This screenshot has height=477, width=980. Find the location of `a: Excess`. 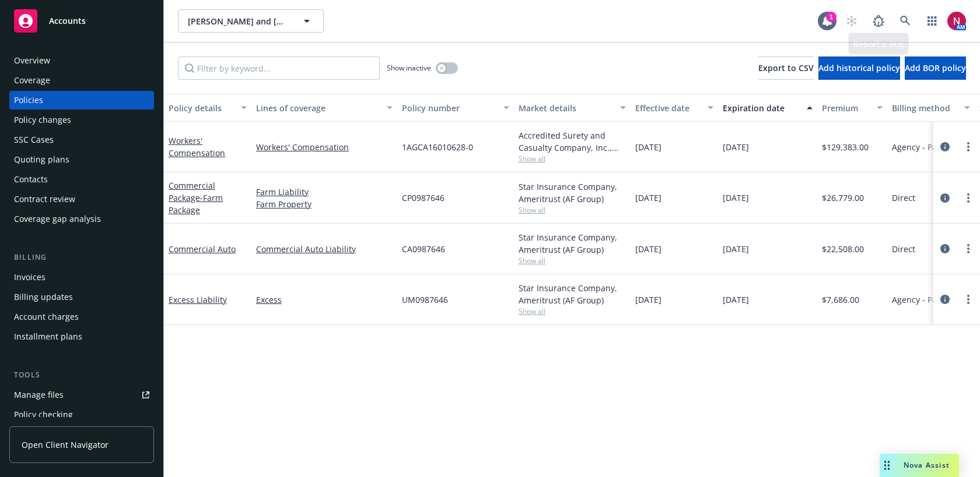

a: Excess is located at coordinates (324, 299).